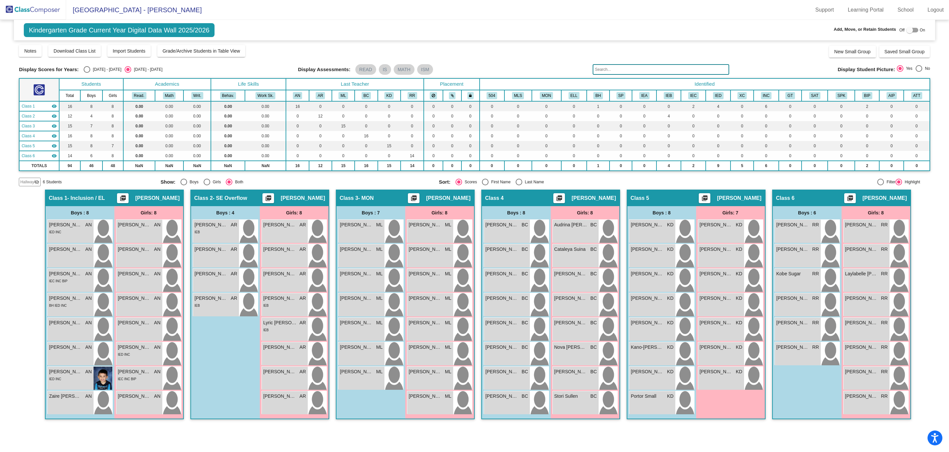 The height and width of the screenshot is (452, 949). Describe the element at coordinates (91, 84) in the screenshot. I see `th: Students` at that location.